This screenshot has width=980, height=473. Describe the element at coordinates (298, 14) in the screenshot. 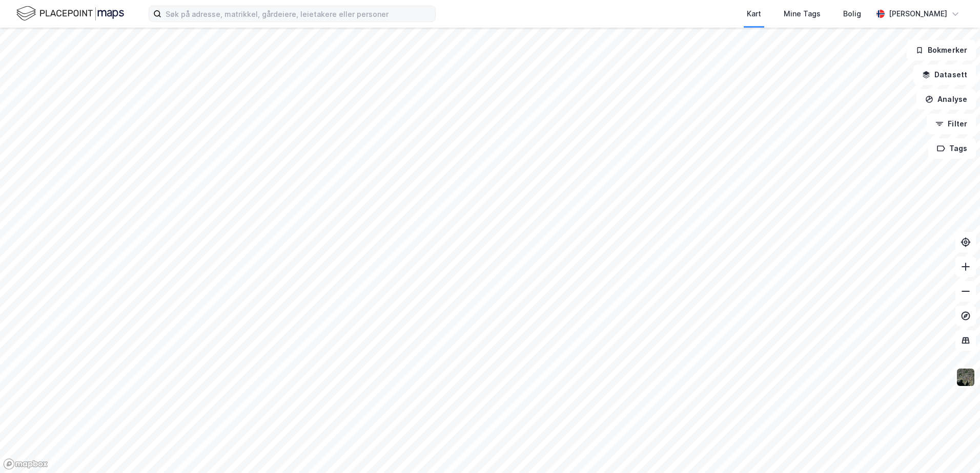

I see `input: Søk på adresse, matrikkel, gårdeiere, leietakere eller personer` at that location.